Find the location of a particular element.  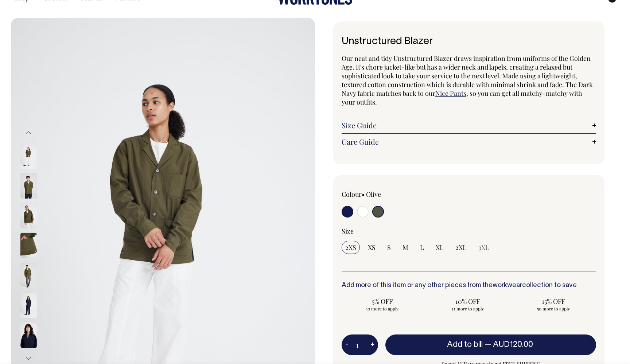

input: 2XS is located at coordinates (350, 247).